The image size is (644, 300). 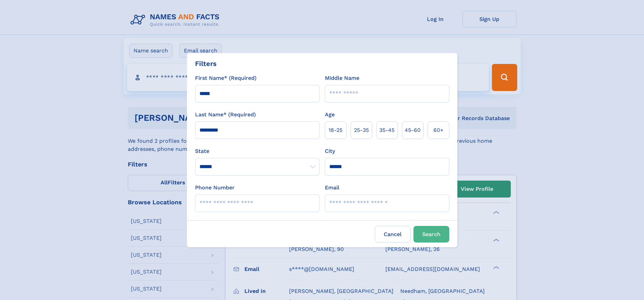 What do you see at coordinates (225, 115) in the screenshot?
I see `label: Last Name* (Required)` at bounding box center [225, 115].